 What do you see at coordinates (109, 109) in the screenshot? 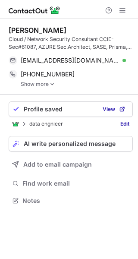
I see `span: View` at bounding box center [109, 109].